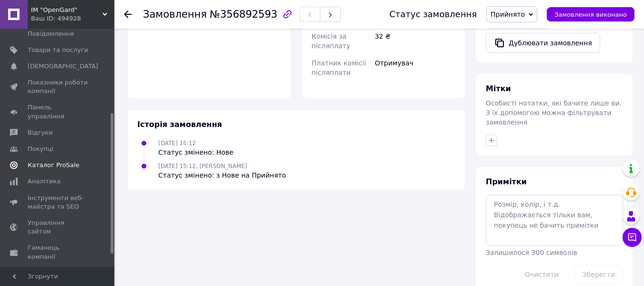  What do you see at coordinates (44, 181) in the screenshot?
I see `span: Аналітика` at bounding box center [44, 181].